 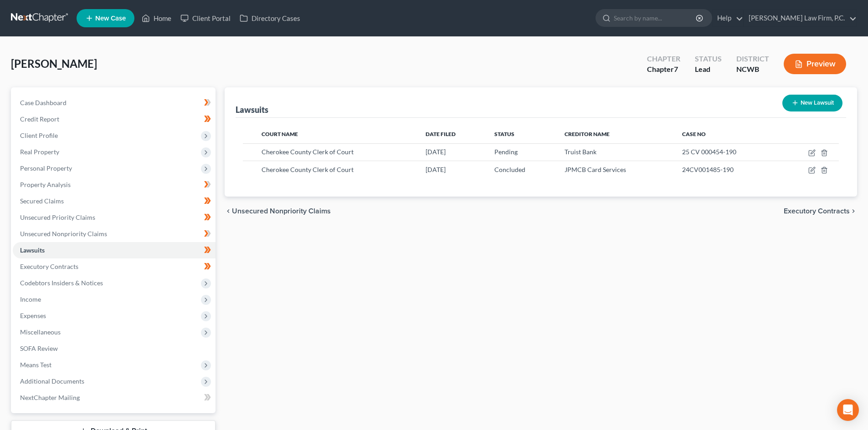 What do you see at coordinates (728, 18) in the screenshot?
I see `a: Help` at bounding box center [728, 18].